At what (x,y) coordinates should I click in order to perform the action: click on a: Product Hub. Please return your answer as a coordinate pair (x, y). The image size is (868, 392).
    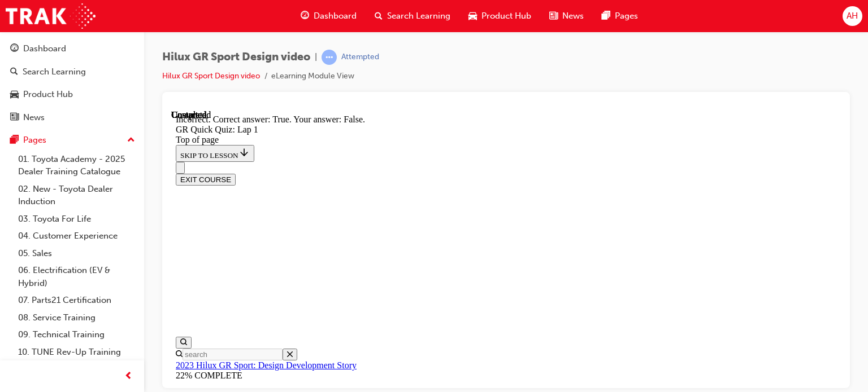
    Looking at the image, I should click on (72, 94).